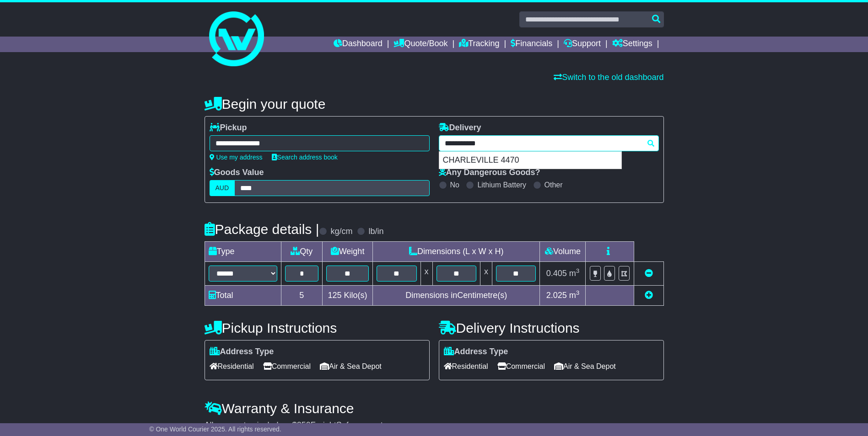 The image size is (868, 436). I want to click on label: Other, so click(554, 184).